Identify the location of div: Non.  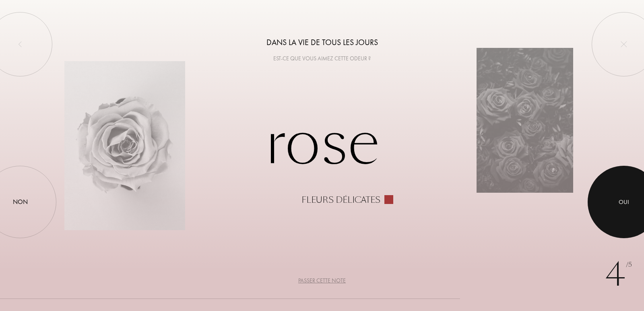
(20, 203).